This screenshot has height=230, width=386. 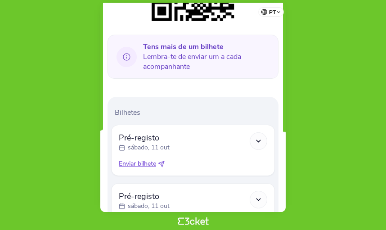 I want to click on p: Bilhetes, so click(x=195, y=112).